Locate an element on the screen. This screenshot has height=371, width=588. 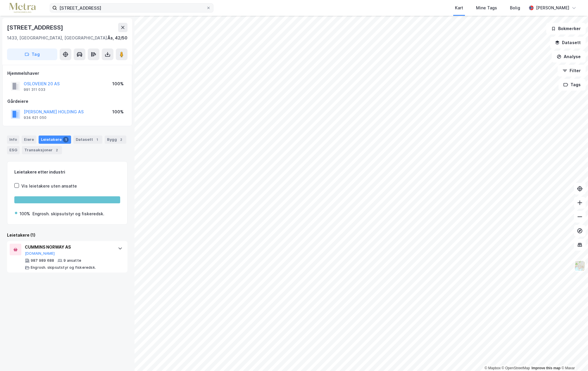
div: Mine Tags is located at coordinates (486, 8).